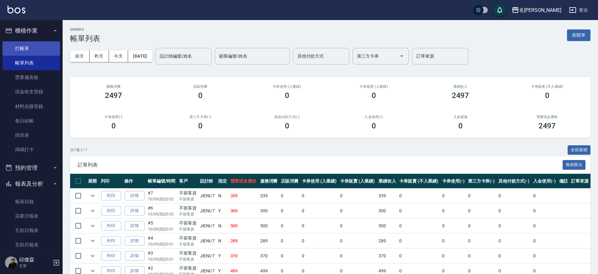 Image resolution: width=598 pixels, height=274 pixels. What do you see at coordinates (357, 181) in the screenshot?
I see `th: 卡券販賣 (入業績)` at bounding box center [357, 181].